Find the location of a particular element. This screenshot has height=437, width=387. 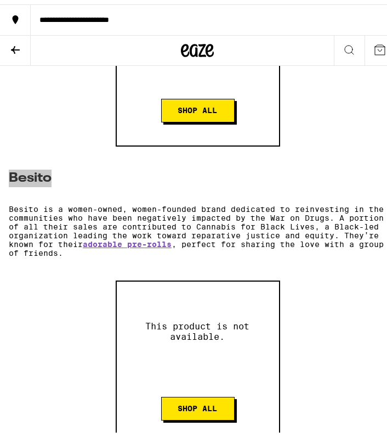

a: adorable pre-rolls is located at coordinates (127, 240).